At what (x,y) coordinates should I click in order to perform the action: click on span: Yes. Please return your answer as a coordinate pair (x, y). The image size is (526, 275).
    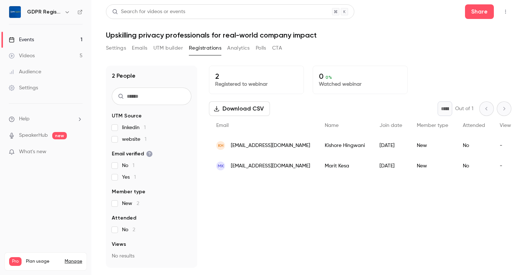
    Looking at the image, I should click on (129, 178).